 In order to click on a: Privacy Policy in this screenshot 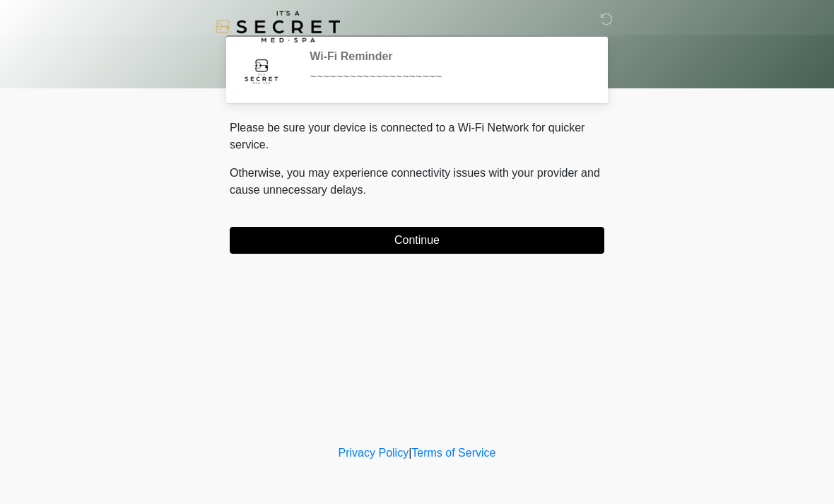, I will do `click(374, 453)`.